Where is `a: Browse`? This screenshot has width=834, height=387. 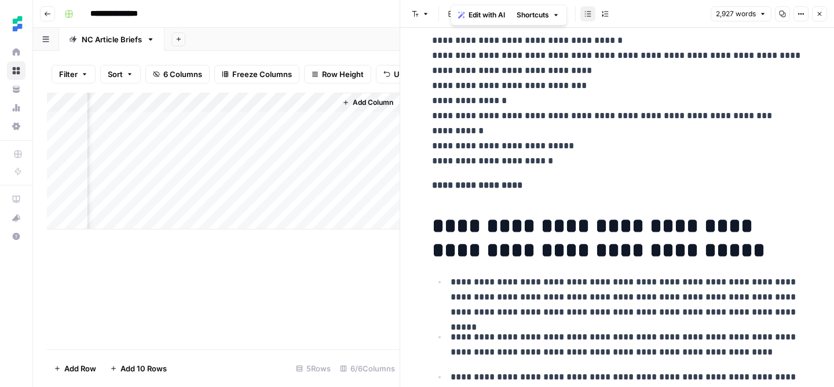
a: Browse is located at coordinates (16, 71).